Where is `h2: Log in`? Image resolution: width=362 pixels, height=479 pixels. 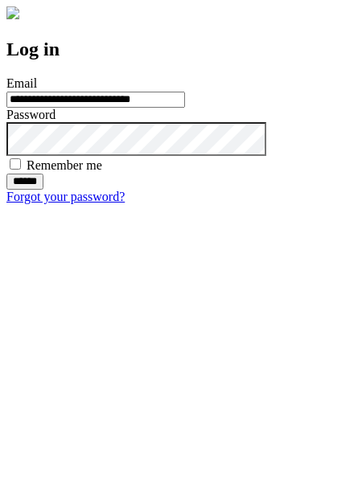 h2: Log in is located at coordinates (181, 49).